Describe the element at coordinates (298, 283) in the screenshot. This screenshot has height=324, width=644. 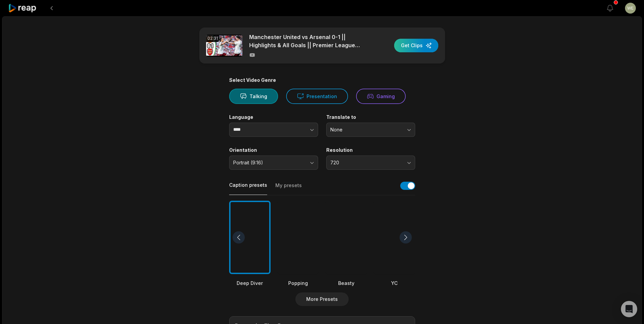
I see `div: Popping` at that location.